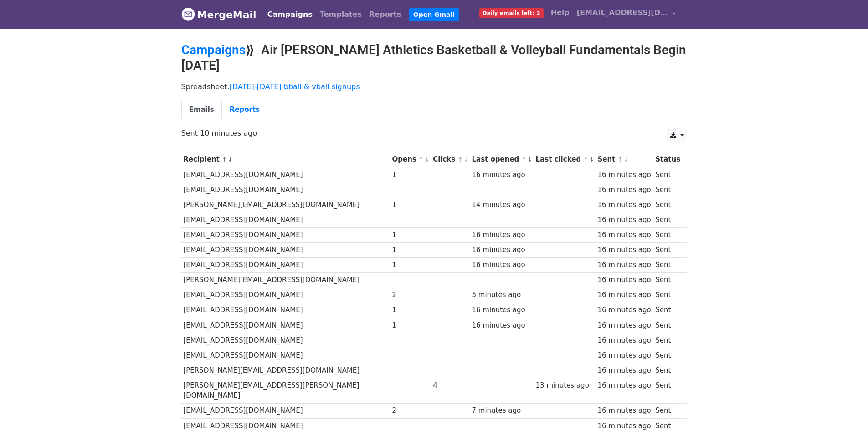 Image resolution: width=868 pixels, height=430 pixels. I want to click on a: Open Gmail, so click(434, 14).